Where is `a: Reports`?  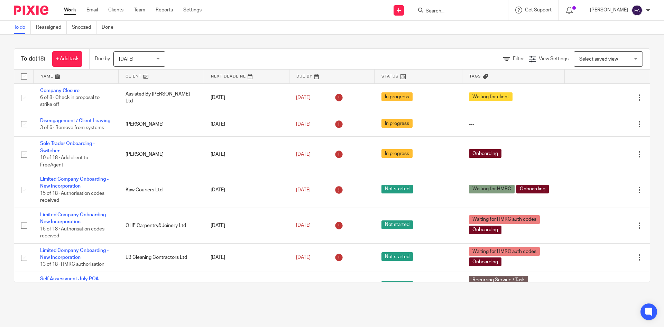
a: Reports is located at coordinates (164, 10).